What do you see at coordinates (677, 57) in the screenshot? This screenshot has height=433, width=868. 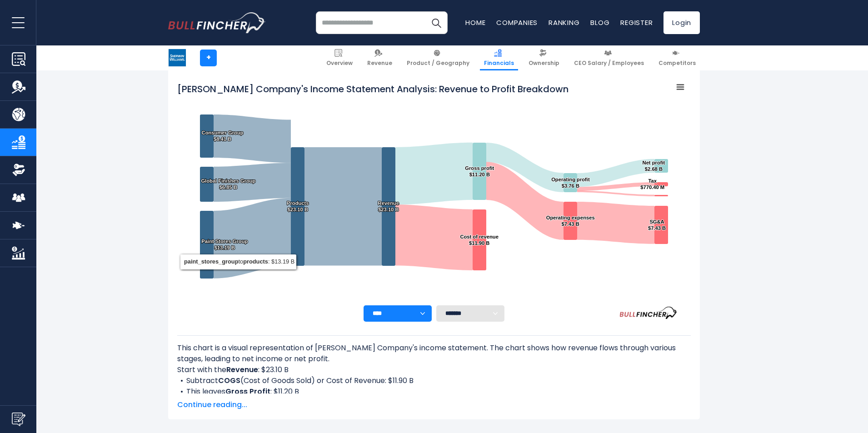 I see `a: Competitors` at bounding box center [677, 57].